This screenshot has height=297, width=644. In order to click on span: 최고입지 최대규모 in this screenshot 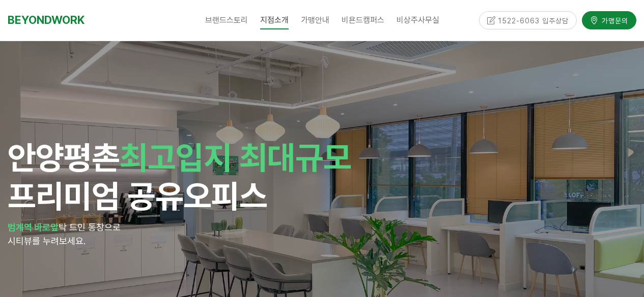, I will do `click(235, 158)`.